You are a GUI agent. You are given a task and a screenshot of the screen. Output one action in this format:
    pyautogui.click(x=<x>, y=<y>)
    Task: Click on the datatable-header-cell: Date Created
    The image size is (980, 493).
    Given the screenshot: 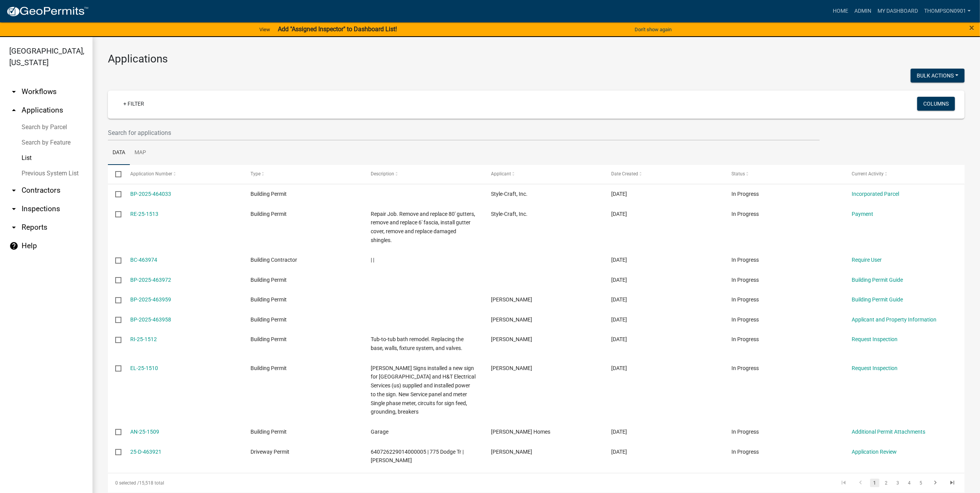 What is the action you would take?
    pyautogui.click(x=664, y=174)
    